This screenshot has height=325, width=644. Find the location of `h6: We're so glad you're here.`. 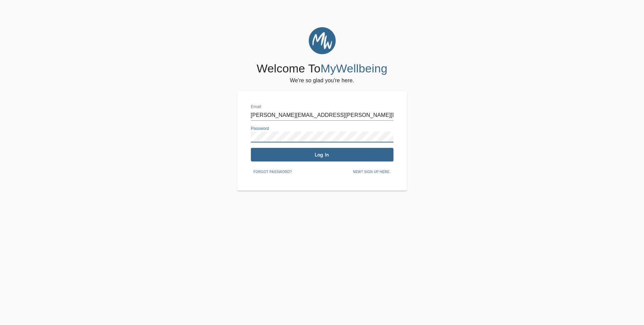

h6: We're so glad you're here. is located at coordinates (322, 80).